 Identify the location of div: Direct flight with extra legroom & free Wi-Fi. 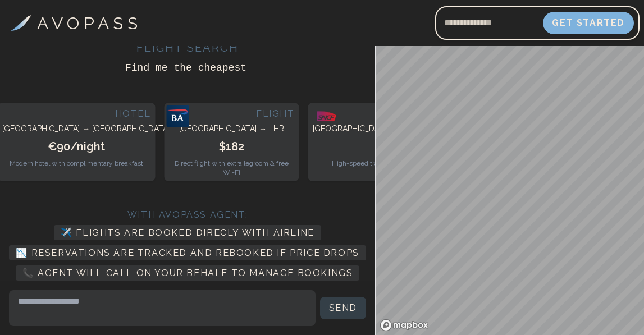
(232, 168).